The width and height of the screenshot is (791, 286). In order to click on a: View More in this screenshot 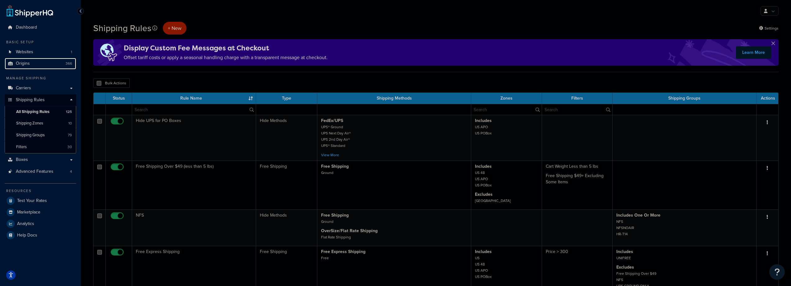, I will do `click(330, 155)`.